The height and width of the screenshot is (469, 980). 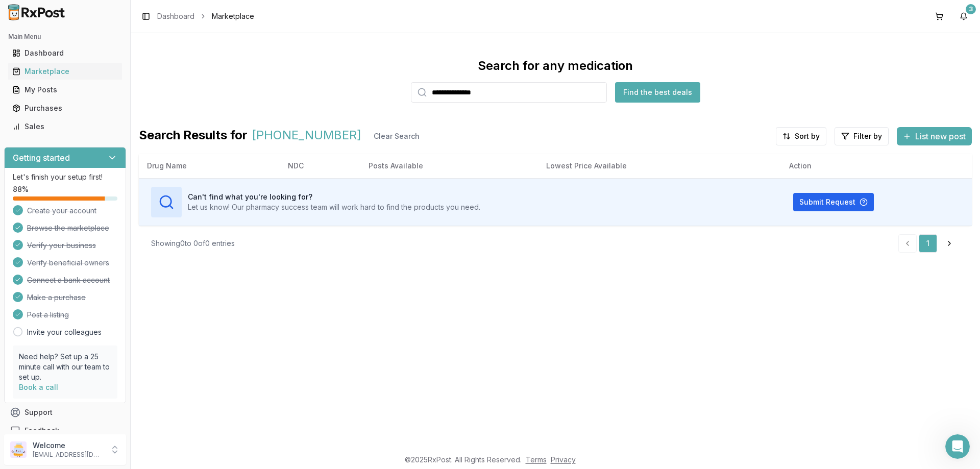 What do you see at coordinates (21, 189) in the screenshot?
I see `span: 88 %` at bounding box center [21, 189].